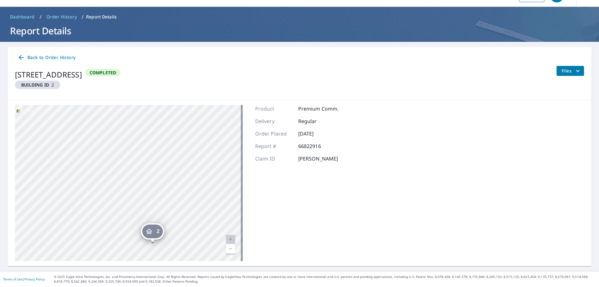  What do you see at coordinates (22, 17) in the screenshot?
I see `span: Dashboard` at bounding box center [22, 17].